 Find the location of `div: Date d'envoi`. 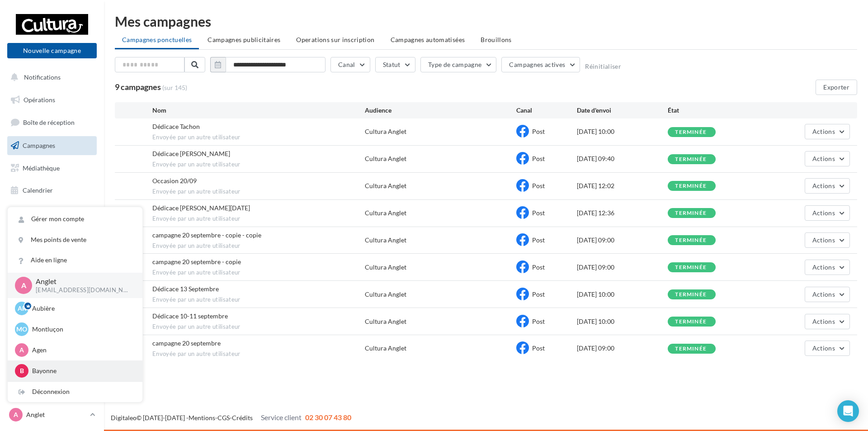

div: Date d'envoi is located at coordinates (622, 111).